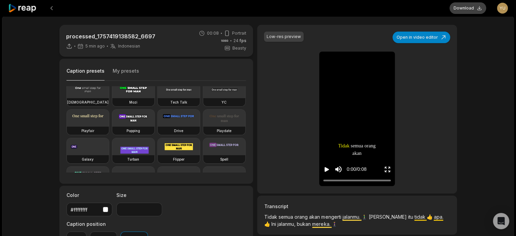 This screenshot has width=516, height=236. I want to click on h3: Popping, so click(133, 131).